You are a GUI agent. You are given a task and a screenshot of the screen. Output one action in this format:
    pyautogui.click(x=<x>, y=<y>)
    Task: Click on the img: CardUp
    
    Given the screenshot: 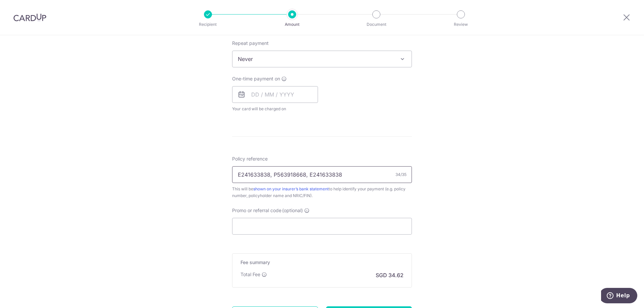 What is the action you would take?
    pyautogui.click(x=30, y=17)
    